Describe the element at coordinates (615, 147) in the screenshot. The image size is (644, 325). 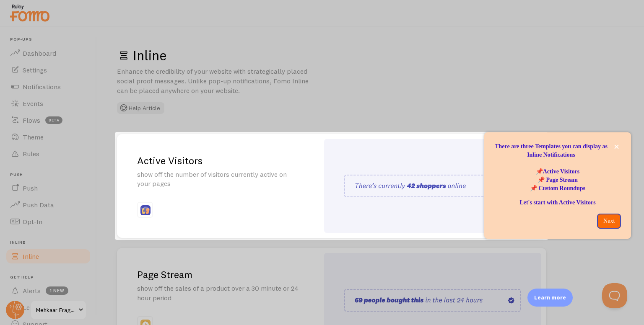
I see `button: close,` at that location.